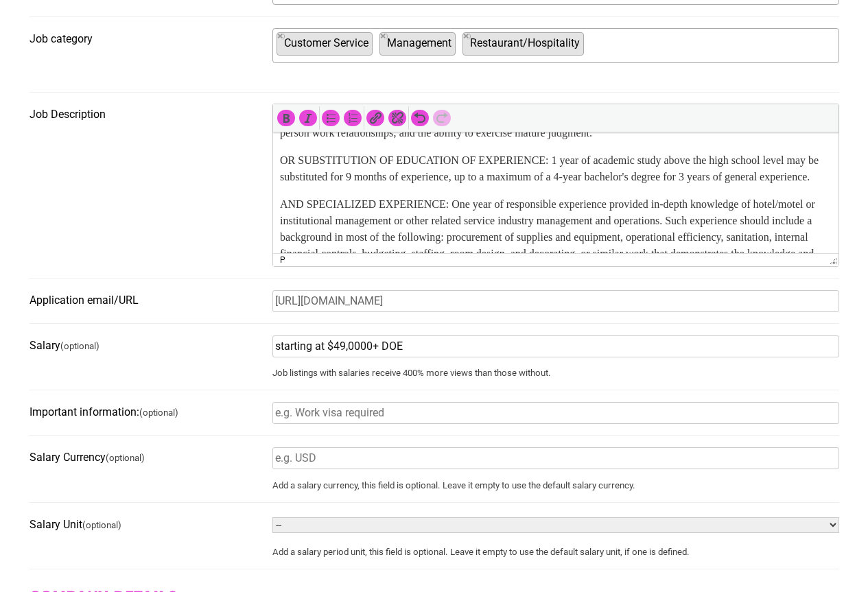 Image resolution: width=868 pixels, height=592 pixels. Describe the element at coordinates (146, 114) in the screenshot. I see `label: Job Description` at that location.